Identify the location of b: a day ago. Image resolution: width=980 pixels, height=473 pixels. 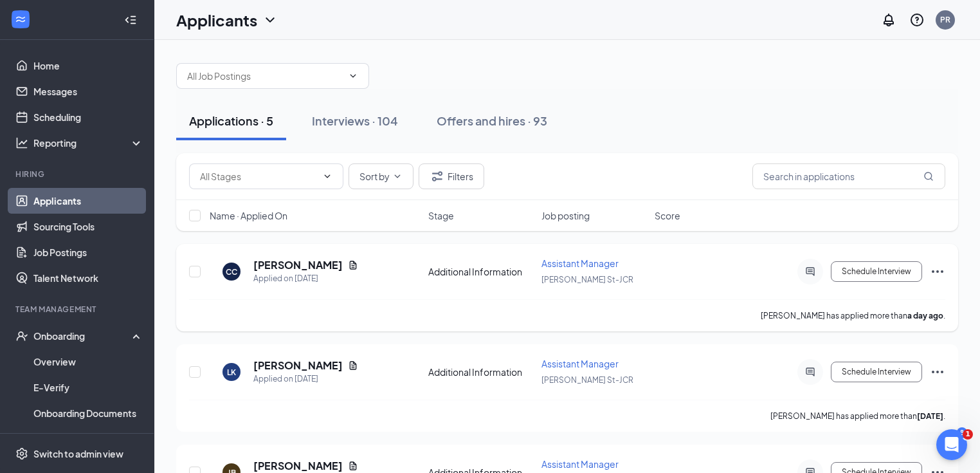
(926, 315).